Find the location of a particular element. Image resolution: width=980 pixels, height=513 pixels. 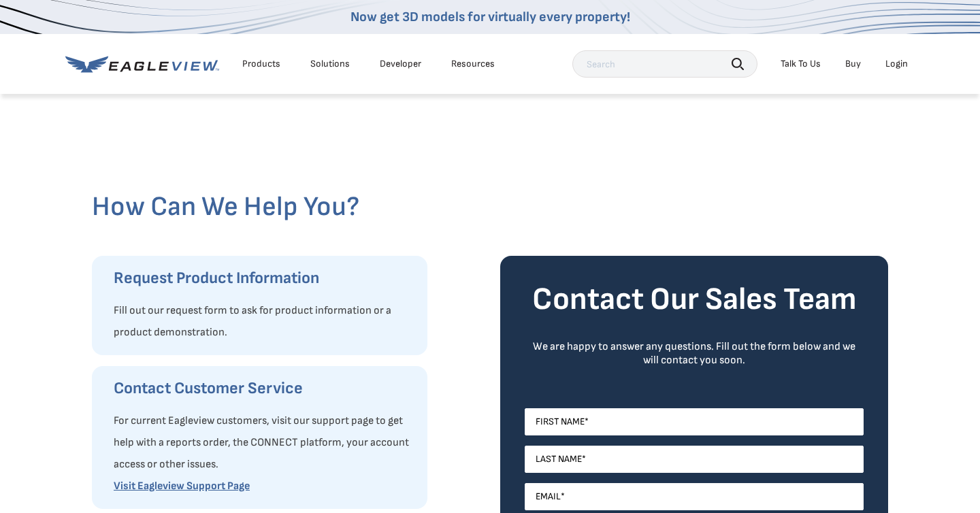

h3: Request Product Information is located at coordinates (264, 279).